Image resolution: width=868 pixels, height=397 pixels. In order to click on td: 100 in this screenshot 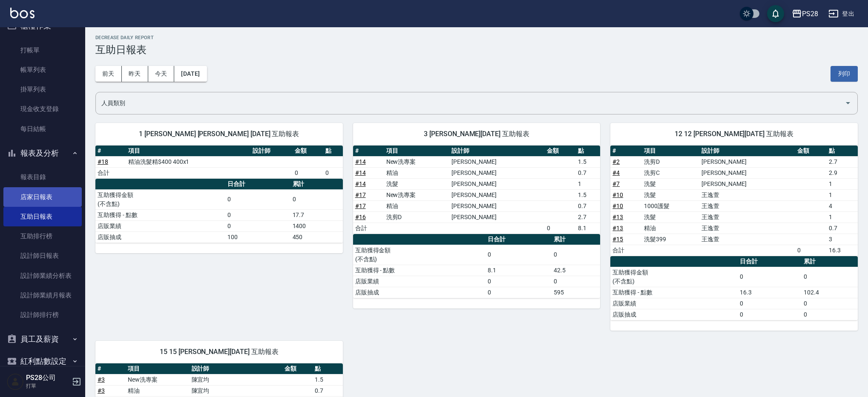, I will do `click(257, 237)`.